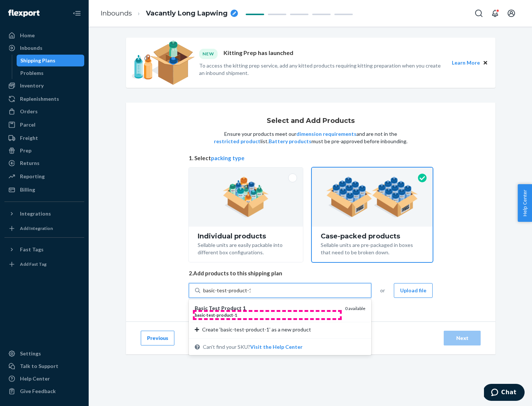  I want to click on img: case-pack.59cecea509d18c883b923b81aeac6d0b.png, so click(372, 197).